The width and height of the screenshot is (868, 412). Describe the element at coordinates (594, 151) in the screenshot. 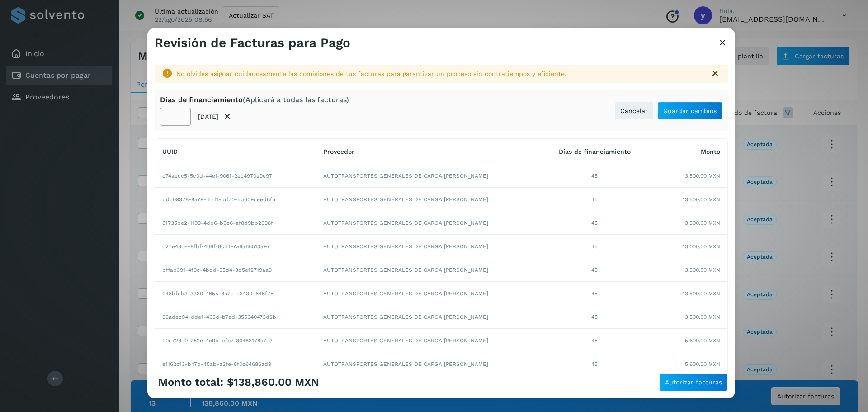

I see `span: Días de financiamiento` at that location.